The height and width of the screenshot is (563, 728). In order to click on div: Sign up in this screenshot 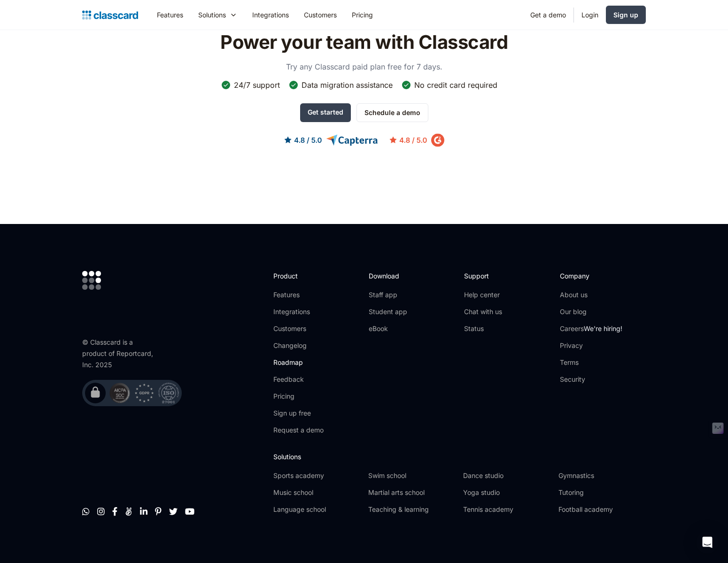, I will do `click(625, 14)`.